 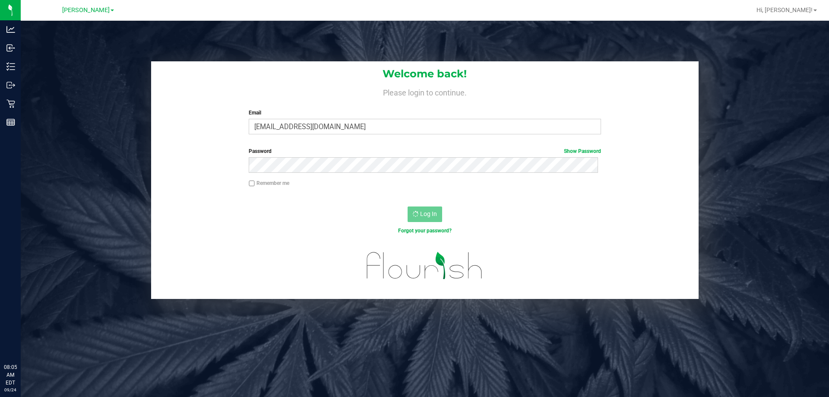 I want to click on inline-svg: Analytics, so click(x=11, y=29).